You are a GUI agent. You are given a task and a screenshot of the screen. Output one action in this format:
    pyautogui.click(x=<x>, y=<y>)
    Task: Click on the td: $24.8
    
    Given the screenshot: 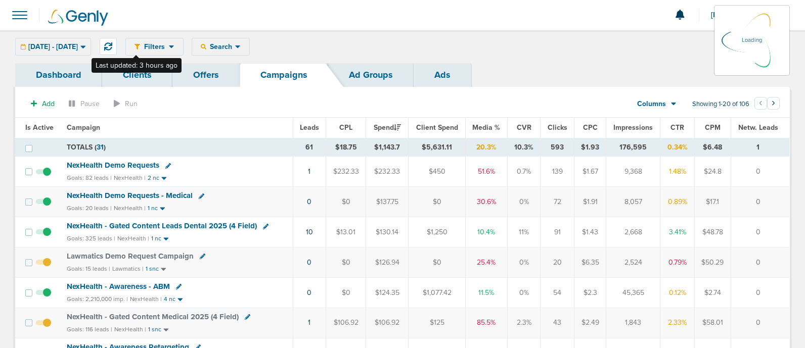 What is the action you would take?
    pyautogui.click(x=712, y=172)
    